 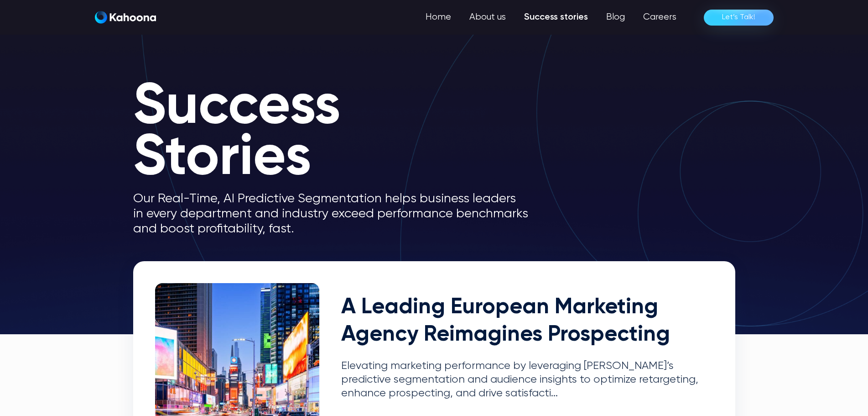 I want to click on img: Kahoona logo white, so click(x=125, y=17).